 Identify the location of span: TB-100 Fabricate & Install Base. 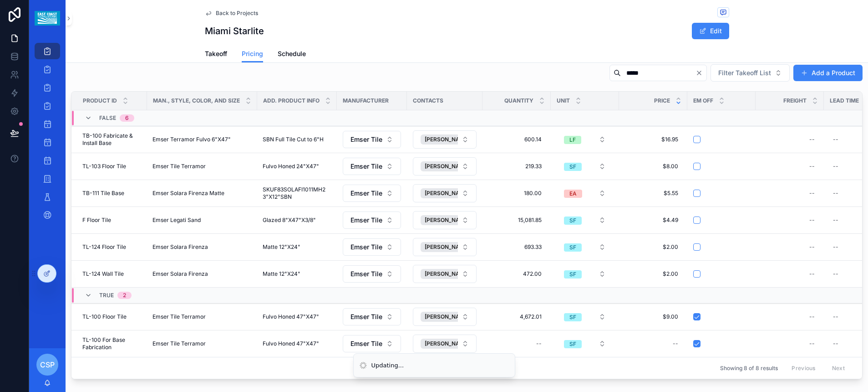
(112, 140).